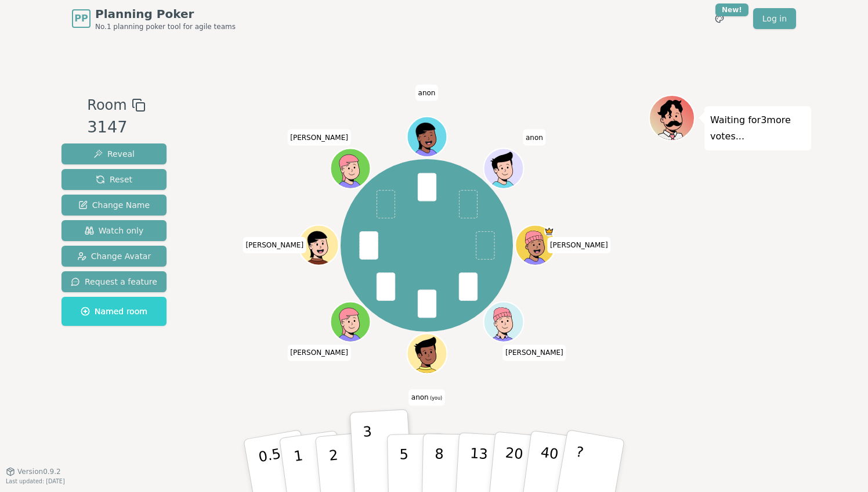 The height and width of the screenshot is (492, 868). I want to click on span: Change Name, so click(114, 205).